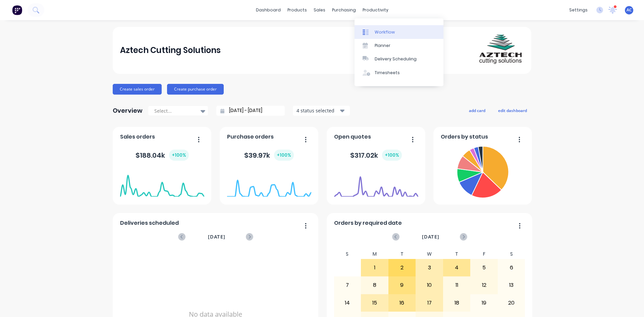  What do you see at coordinates (399, 73) in the screenshot?
I see `a: Timesheets` at bounding box center [399, 73].